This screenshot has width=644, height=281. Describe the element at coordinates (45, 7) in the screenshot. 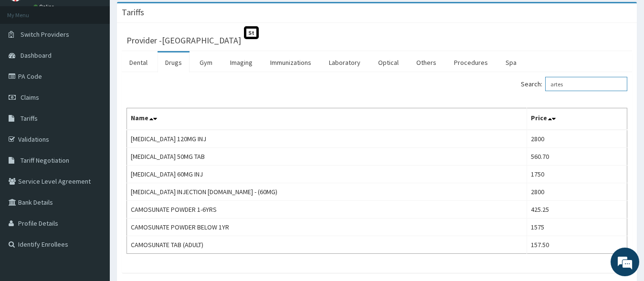

I see `a: Online` at that location.